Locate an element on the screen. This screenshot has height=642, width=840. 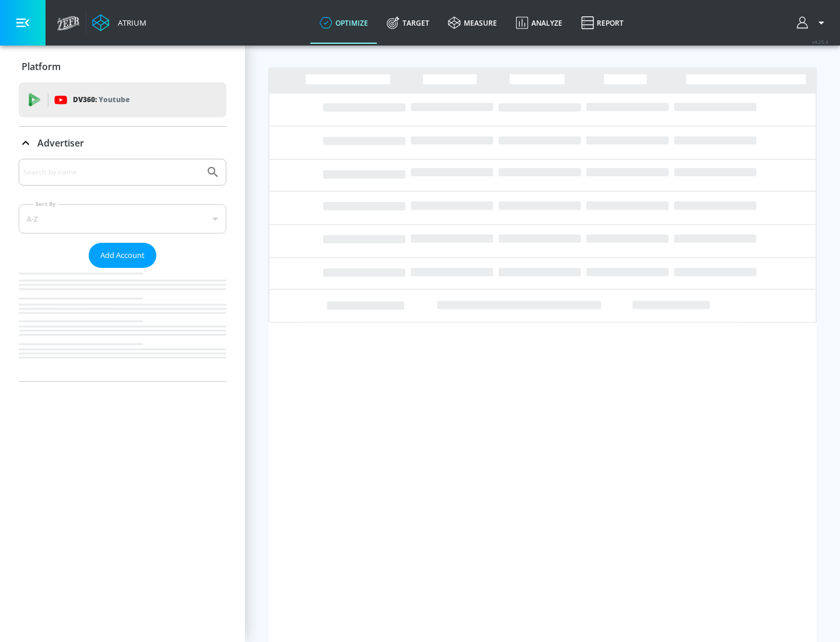
p: Platform is located at coordinates (41, 67).